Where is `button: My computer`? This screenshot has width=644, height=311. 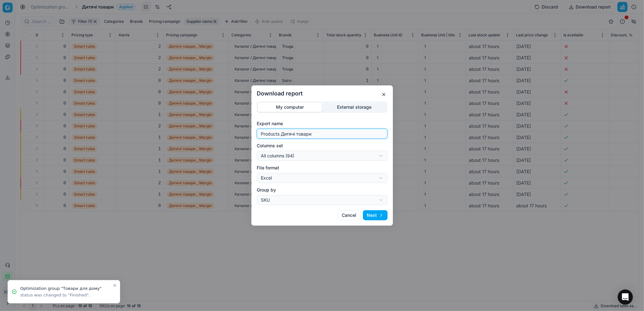
button: My computer is located at coordinates (290, 107).